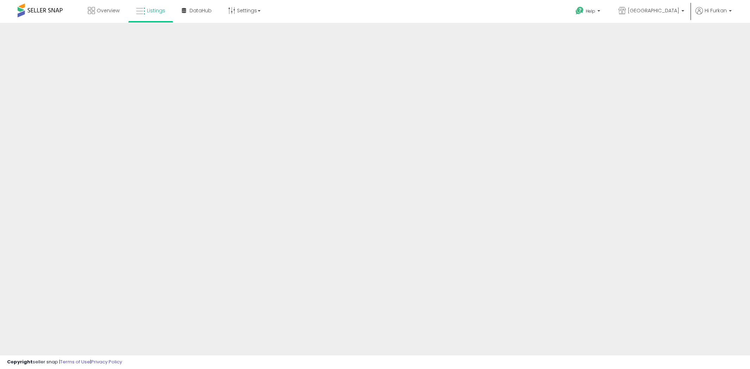  I want to click on a: Help, so click(588, 12).